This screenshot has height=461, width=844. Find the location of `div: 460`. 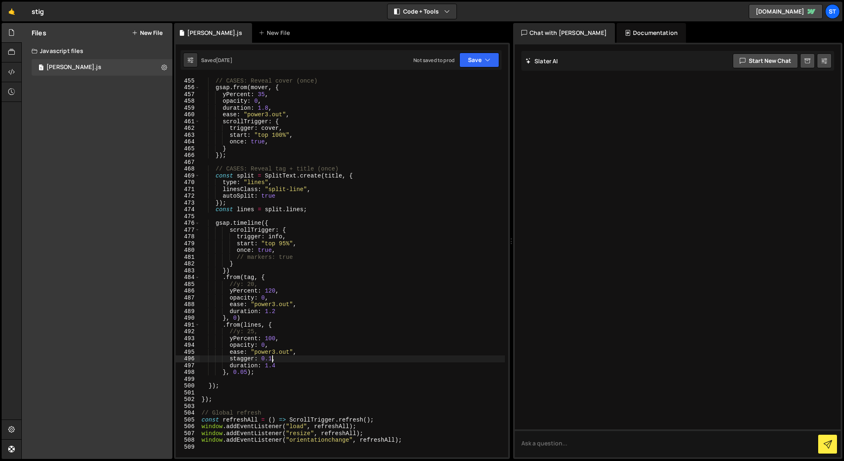

div: 460 is located at coordinates (188, 115).